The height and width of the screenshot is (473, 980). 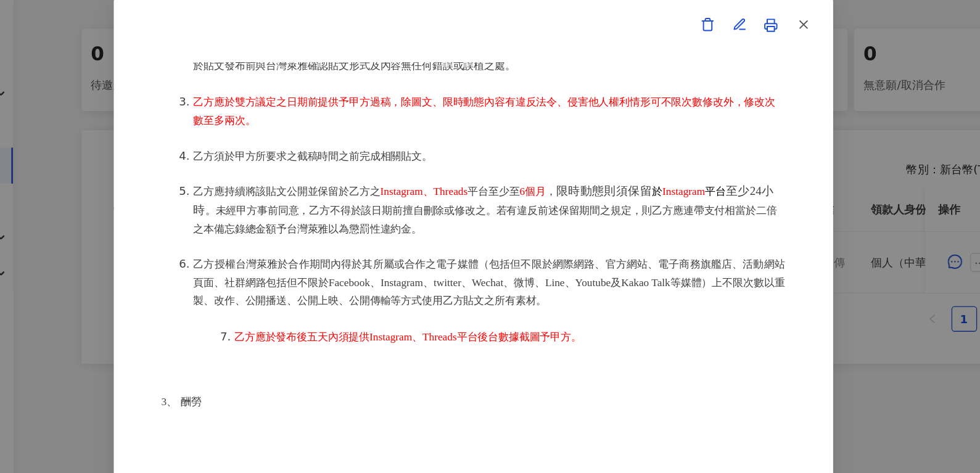 I want to click on span: 酬勞, so click(x=273, y=358).